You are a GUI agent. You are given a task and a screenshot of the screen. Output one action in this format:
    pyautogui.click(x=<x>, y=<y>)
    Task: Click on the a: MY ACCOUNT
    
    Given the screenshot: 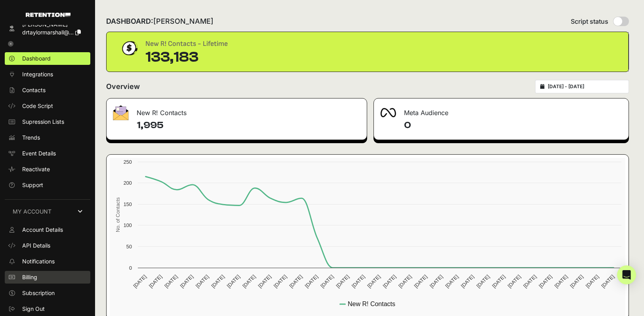 What is the action you would take?
    pyautogui.click(x=48, y=212)
    